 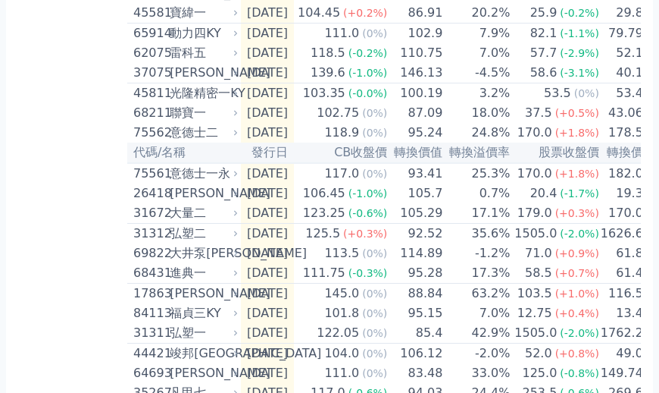 What do you see at coordinates (535, 313) in the screenshot?
I see `div: 12.75` at bounding box center [535, 313].